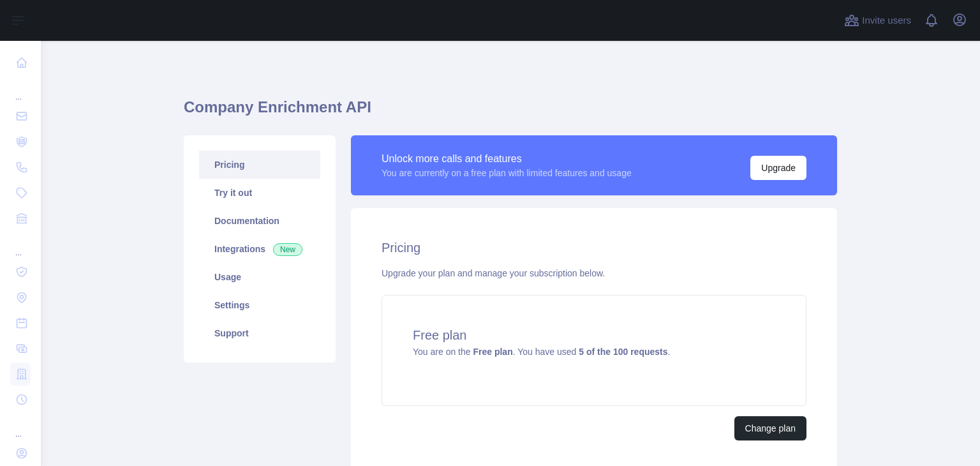 This screenshot has height=466, width=980. Describe the element at coordinates (594, 248) in the screenshot. I see `h2: Pricing` at that location.